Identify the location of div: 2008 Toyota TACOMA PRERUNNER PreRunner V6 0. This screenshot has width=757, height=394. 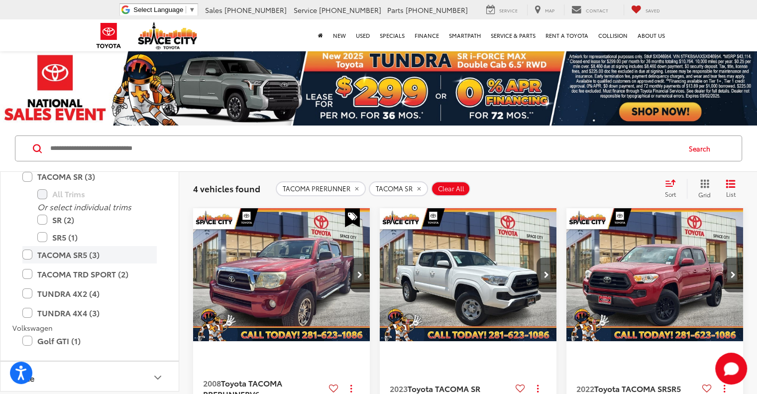
(282, 274).